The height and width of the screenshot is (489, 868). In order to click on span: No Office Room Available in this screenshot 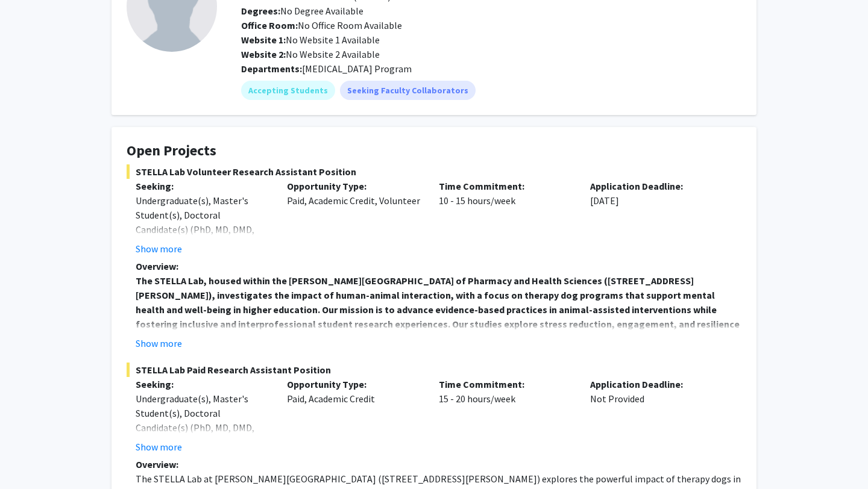, I will do `click(321, 25)`.